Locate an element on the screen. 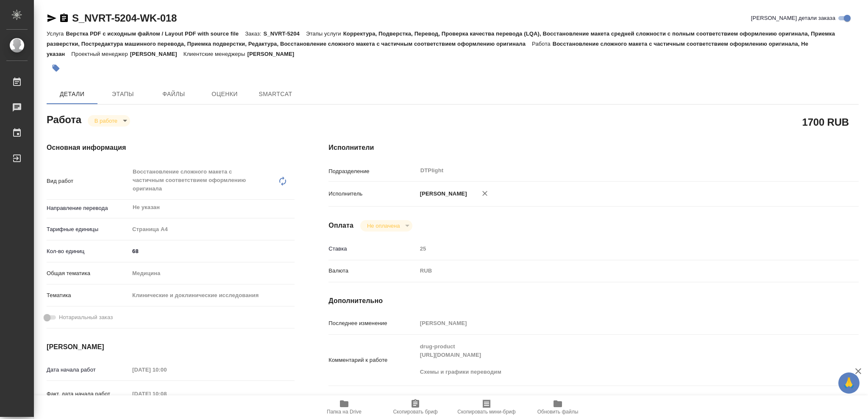 The width and height of the screenshot is (868, 419). p: Верстка PDF с исходным файлом / Layout PDF with source file is located at coordinates (155, 33).